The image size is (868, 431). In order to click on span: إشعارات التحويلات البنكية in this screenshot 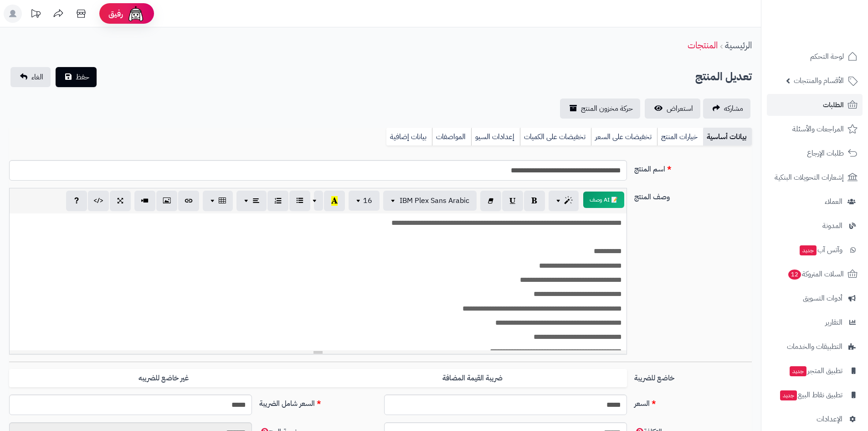, I will do `click(809, 177)`.